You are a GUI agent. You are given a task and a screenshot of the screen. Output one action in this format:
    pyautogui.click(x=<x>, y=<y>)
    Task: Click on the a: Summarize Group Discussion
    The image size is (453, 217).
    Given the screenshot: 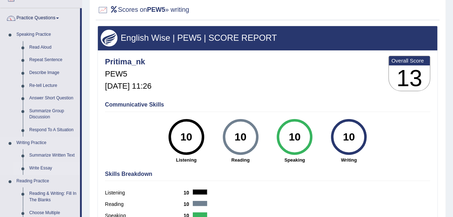 What is the action you would take?
    pyautogui.click(x=53, y=114)
    